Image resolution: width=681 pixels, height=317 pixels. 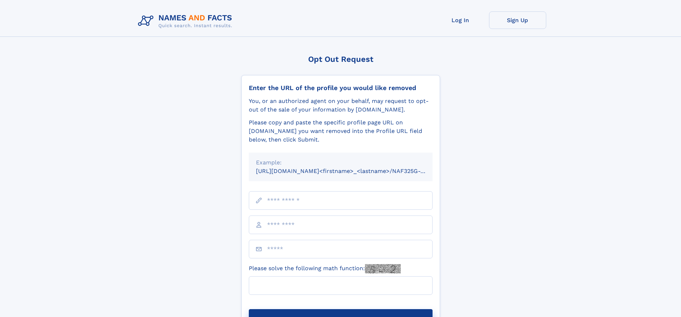 What do you see at coordinates (341, 88) in the screenshot?
I see `div: Enter the URL of the profile you would like removed` at bounding box center [341, 88].